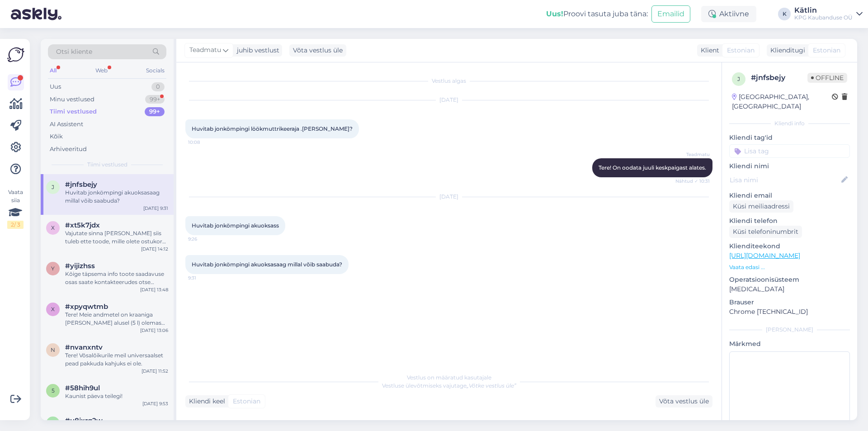 Image resolution: width=868 pixels, height=431 pixels. I want to click on div: Uus, so click(55, 87).